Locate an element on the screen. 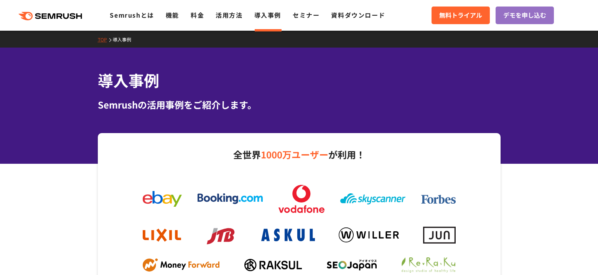 The image size is (598, 275). a: TOP is located at coordinates (105, 39).